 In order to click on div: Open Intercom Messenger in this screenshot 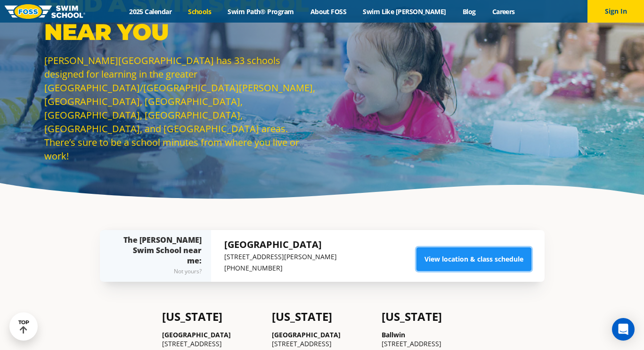, I will do `click(623, 329)`.